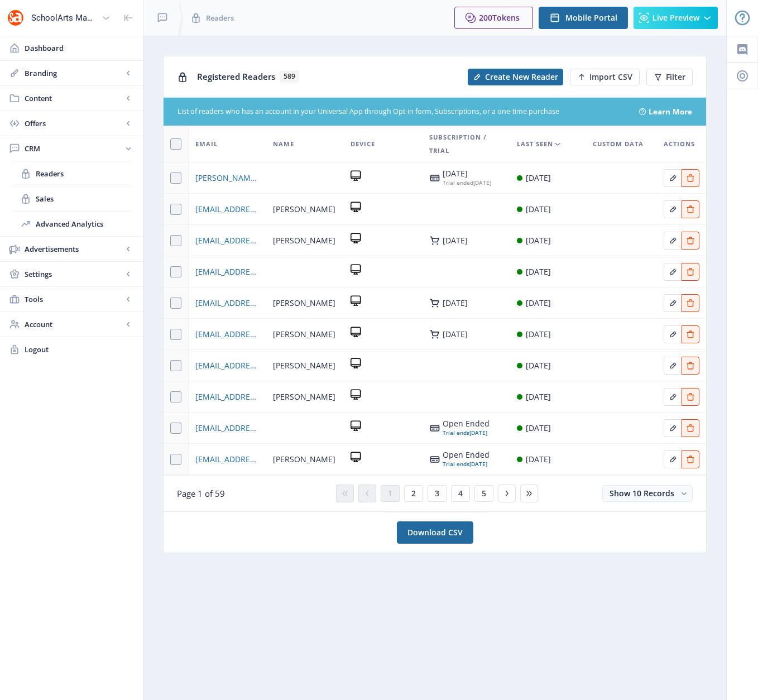 Image resolution: width=758 pixels, height=700 pixels. Describe the element at coordinates (390, 493) in the screenshot. I see `button: 1` at that location.